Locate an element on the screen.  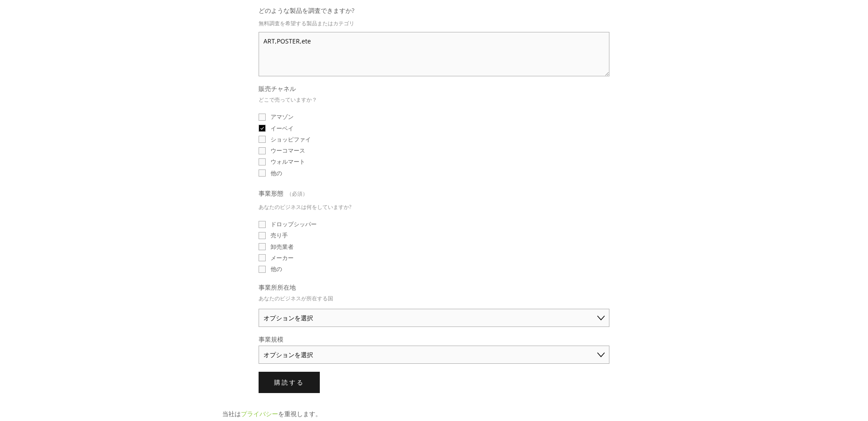
input: ウーコマース is located at coordinates (262, 151).